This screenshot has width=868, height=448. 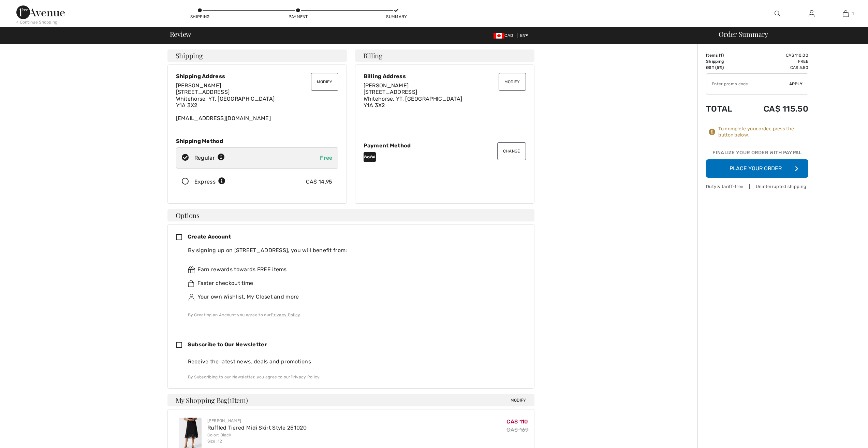 I want to click on div: Shipping, so click(x=200, y=17).